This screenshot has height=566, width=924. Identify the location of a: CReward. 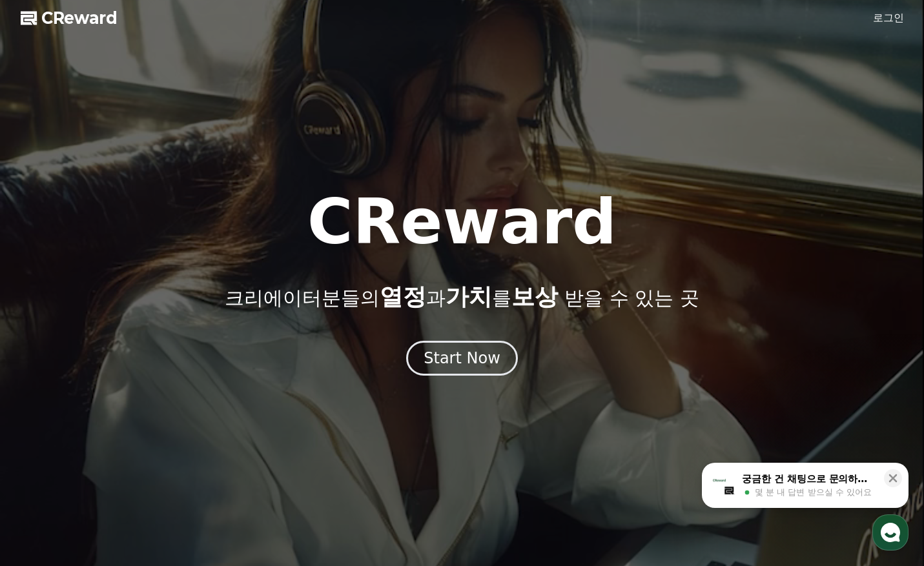
(69, 18).